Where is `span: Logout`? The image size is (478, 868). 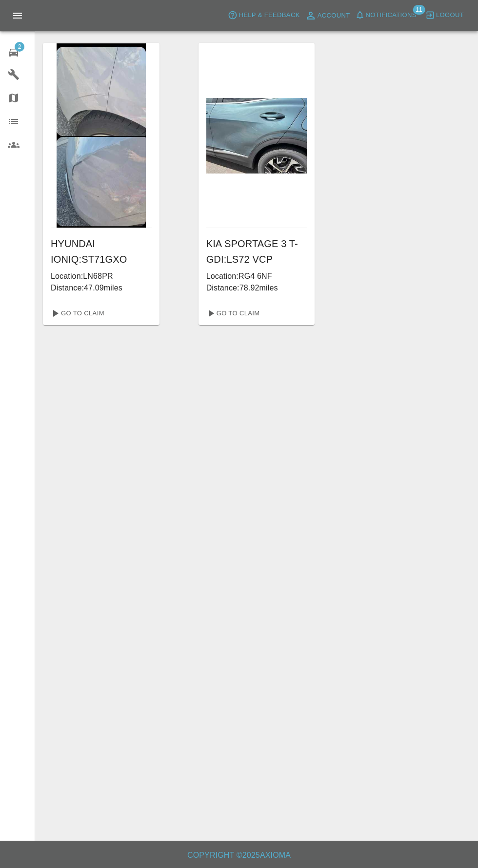
span: Logout is located at coordinates (449, 15).